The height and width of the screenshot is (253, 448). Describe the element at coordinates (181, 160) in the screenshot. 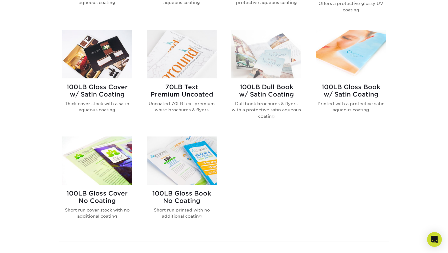

I see `img: 100LB Gloss Book<br/>No Coating Brochures & Flyers` at that location.